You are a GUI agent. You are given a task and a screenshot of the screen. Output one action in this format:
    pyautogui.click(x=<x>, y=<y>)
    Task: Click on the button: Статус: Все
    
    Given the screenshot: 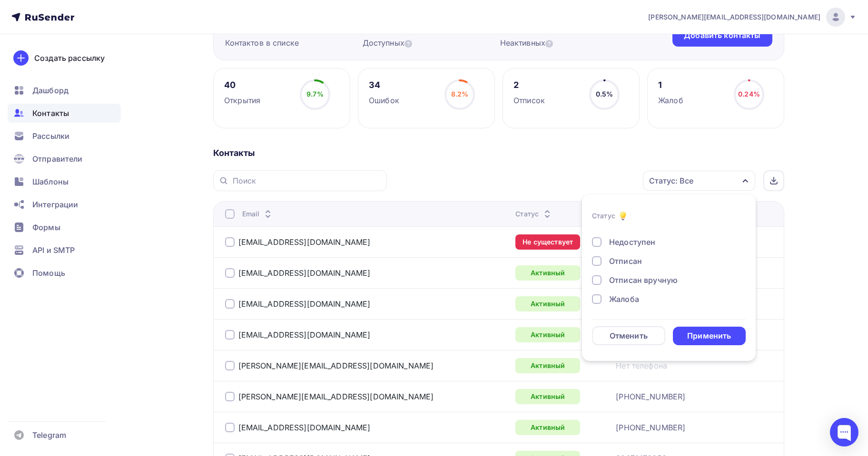 What is the action you would take?
    pyautogui.click(x=699, y=181)
    